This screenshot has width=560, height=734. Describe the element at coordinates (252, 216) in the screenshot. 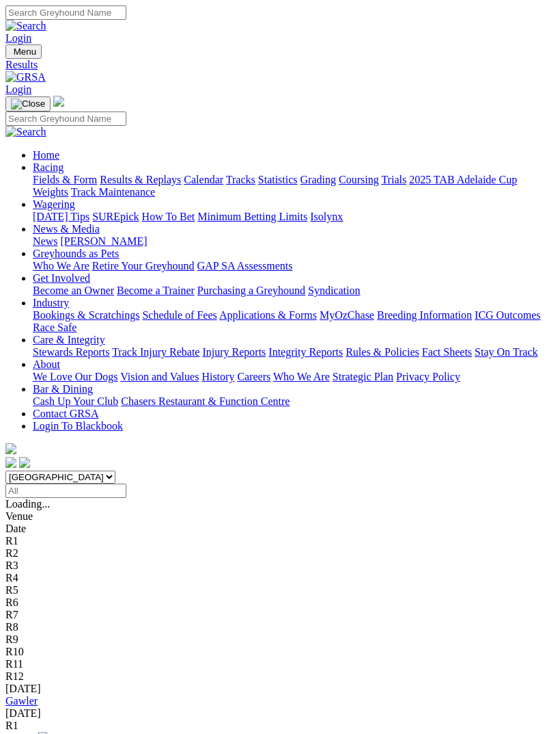

I see `a: Minimum Betting Limits` at that location.